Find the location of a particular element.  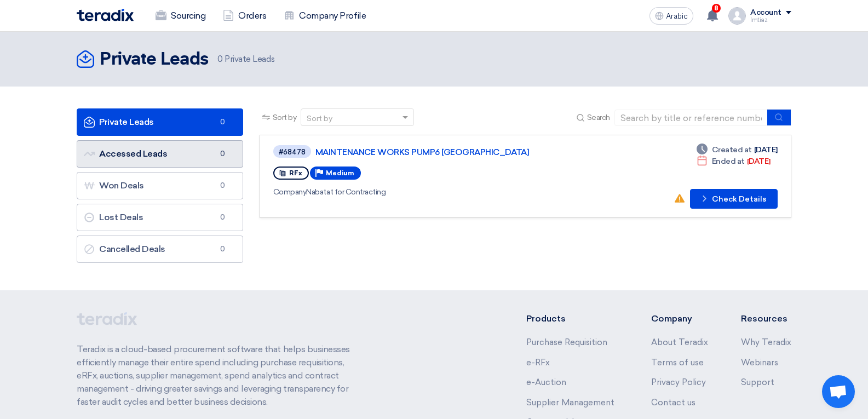

font: Nabatat for Contracting is located at coordinates (346, 192).